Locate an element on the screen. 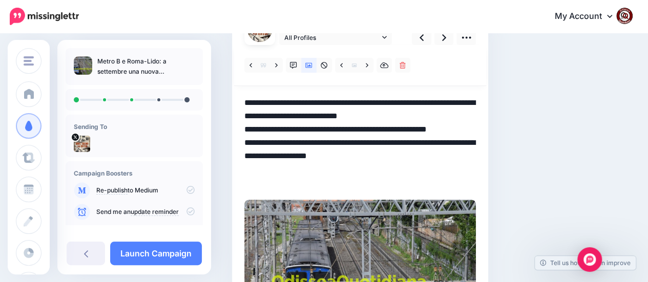 This screenshot has width=648, height=282. a: My Account is located at coordinates (589, 16).